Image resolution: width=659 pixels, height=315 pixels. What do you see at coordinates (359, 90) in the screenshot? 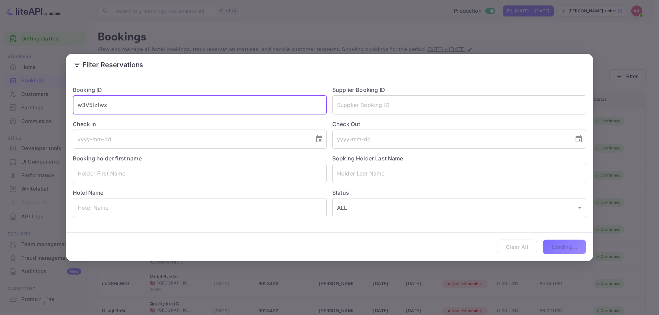
I see `label: Supplier Booking ID` at bounding box center [359, 90].